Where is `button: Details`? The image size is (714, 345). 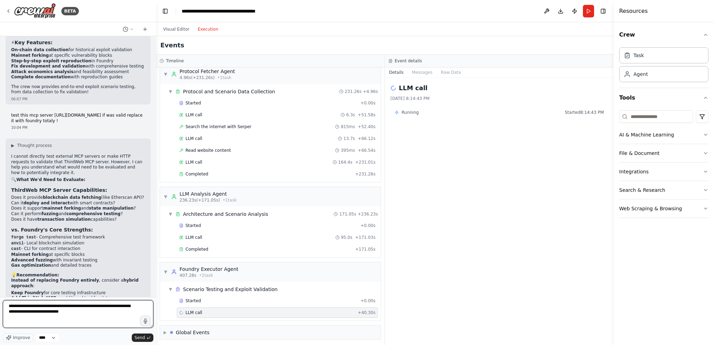 button: Details is located at coordinates (396, 72).